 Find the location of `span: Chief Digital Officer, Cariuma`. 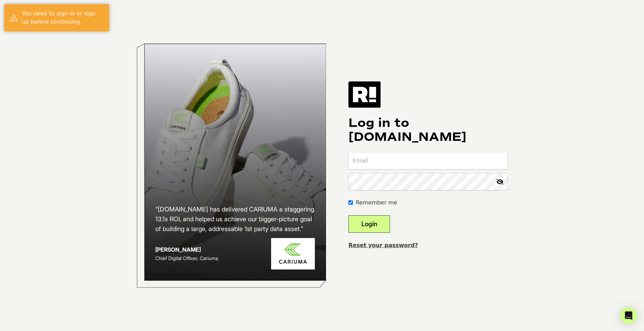

span: Chief Digital Officer, Cariuma is located at coordinates (187, 258).